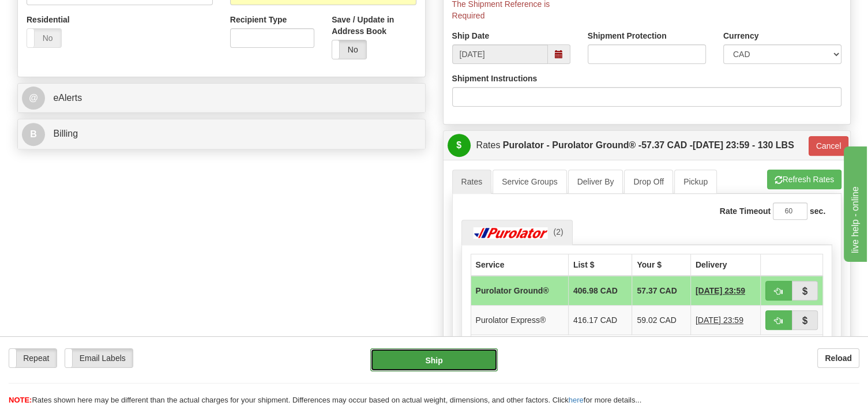 This screenshot has width=868, height=406. What do you see at coordinates (530, 182) in the screenshot?
I see `a: Service Groups` at bounding box center [530, 182].